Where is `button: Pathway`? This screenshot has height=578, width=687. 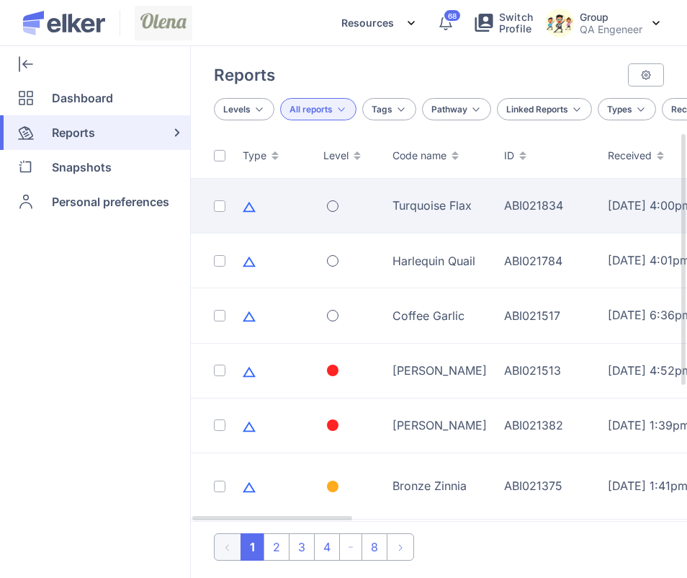
button: Pathway is located at coordinates (457, 109).